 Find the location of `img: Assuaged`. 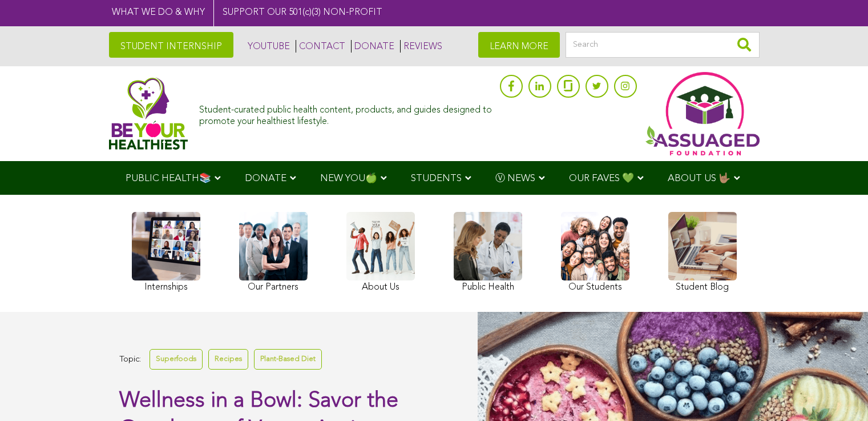

img: Assuaged is located at coordinates (148, 113).